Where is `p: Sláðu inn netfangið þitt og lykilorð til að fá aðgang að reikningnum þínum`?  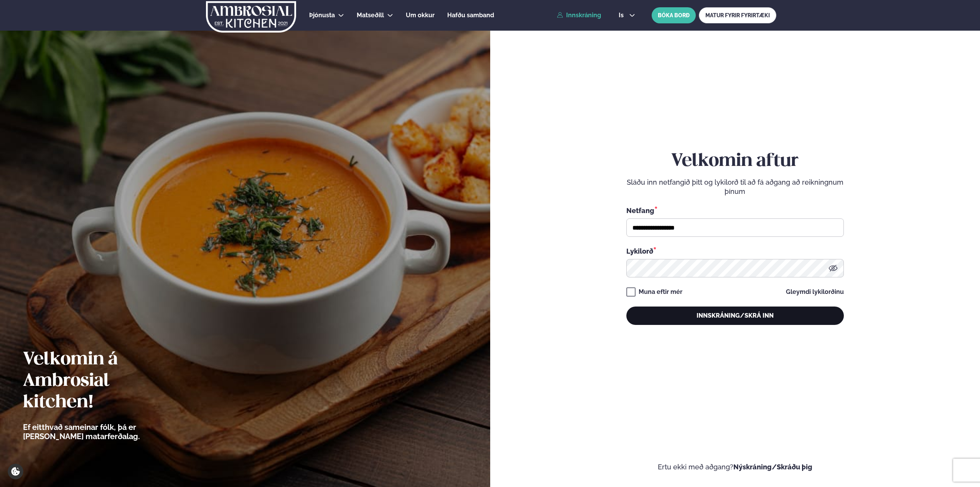
p: Sláðu inn netfangið þitt og lykilorð til að fá aðgang að reikningnum þínum is located at coordinates (735, 187).